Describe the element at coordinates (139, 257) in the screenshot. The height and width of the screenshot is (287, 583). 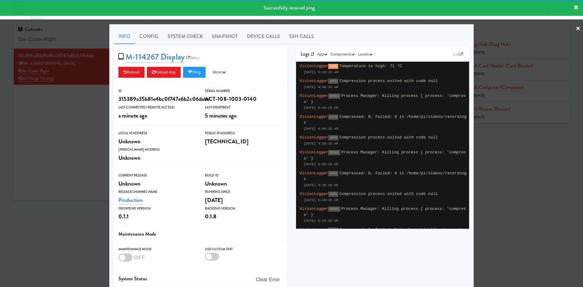
I see `span: OFF` at that location.